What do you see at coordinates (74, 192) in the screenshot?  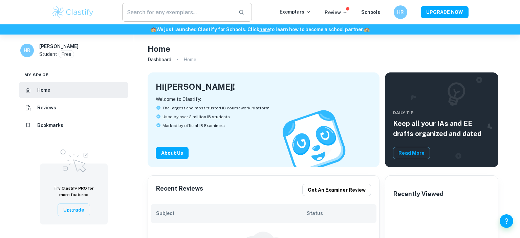 I see `h6: Try Clastify for more features` at bounding box center [74, 192].